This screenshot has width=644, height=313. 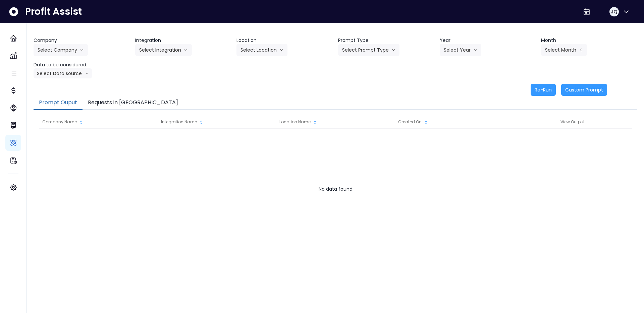 I want to click on div: Integration Name, so click(x=216, y=122).